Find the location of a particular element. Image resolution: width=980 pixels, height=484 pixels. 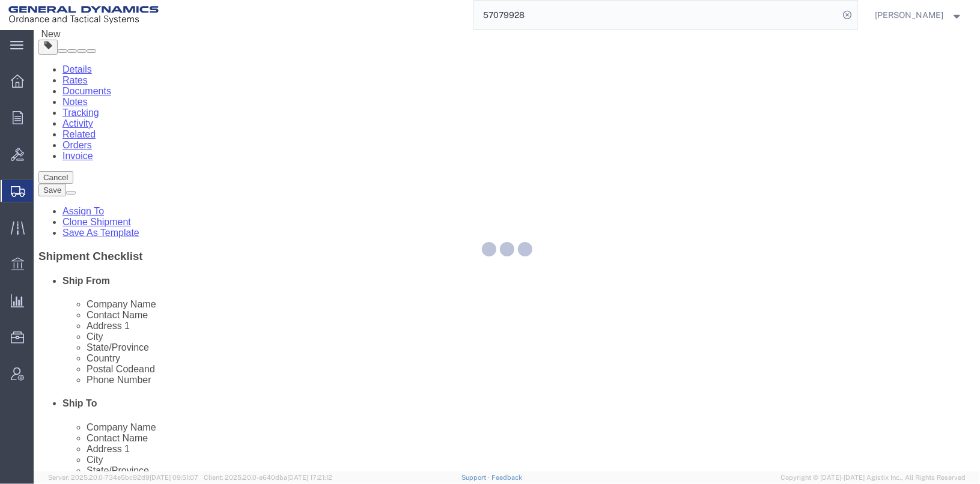

span: Client: 2025.20.0-e640dba is located at coordinates (268, 478).